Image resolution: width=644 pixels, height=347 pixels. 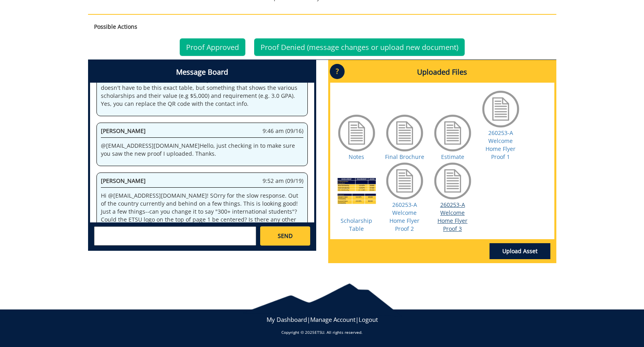 I want to click on a: Estimate, so click(x=452, y=156).